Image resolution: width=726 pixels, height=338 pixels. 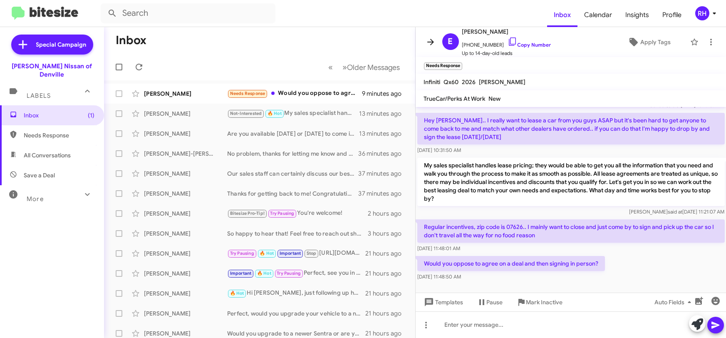 I want to click on p: My sales specialist handles lease pricing; they would be able to get you all the information that..., so click(x=571, y=182).